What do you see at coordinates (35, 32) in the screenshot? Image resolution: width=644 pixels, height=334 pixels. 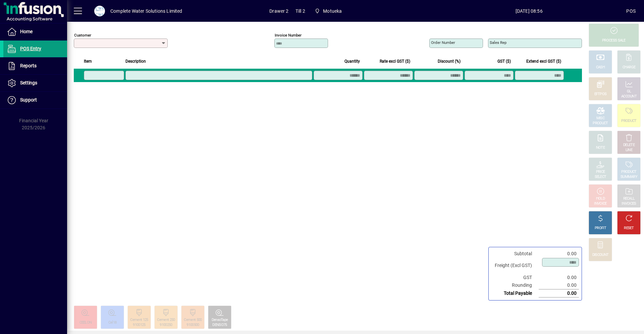 I see `a: Home` at bounding box center [35, 32].